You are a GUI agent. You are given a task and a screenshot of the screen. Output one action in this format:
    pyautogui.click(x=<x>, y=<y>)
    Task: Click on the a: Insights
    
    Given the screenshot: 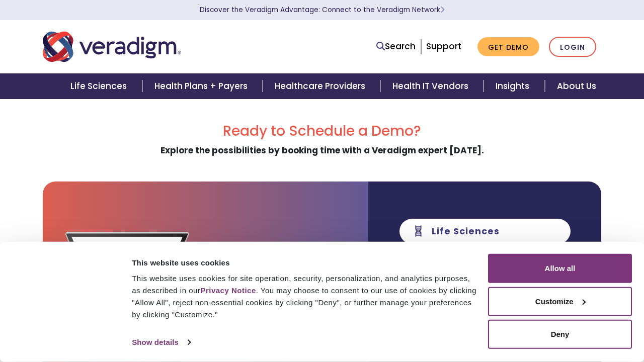 What is the action you would take?
    pyautogui.click(x=514, y=86)
    